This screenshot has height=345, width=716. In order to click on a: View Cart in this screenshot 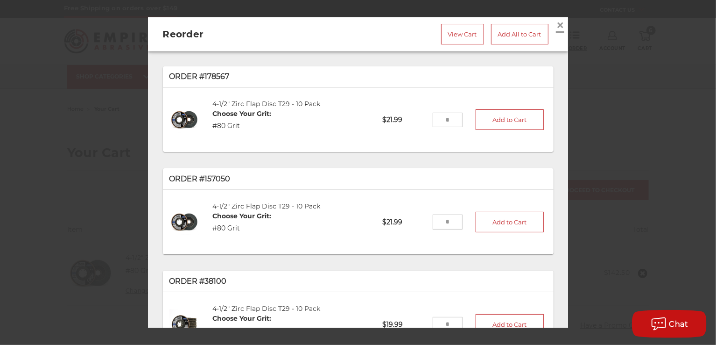, I will do `click(463, 34)`.